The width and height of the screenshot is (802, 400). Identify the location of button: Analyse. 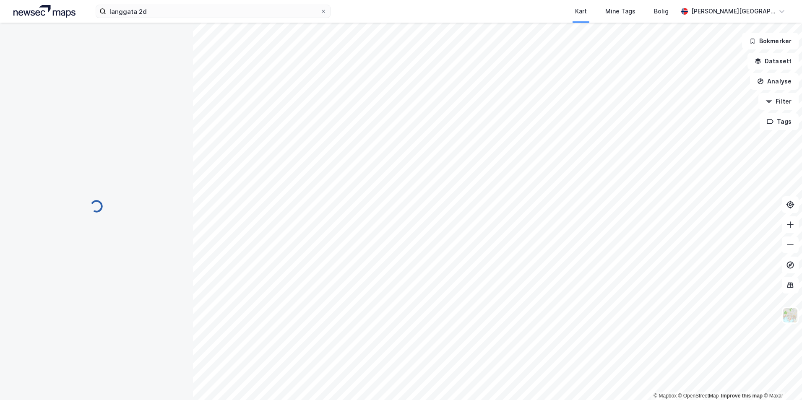
(774, 81).